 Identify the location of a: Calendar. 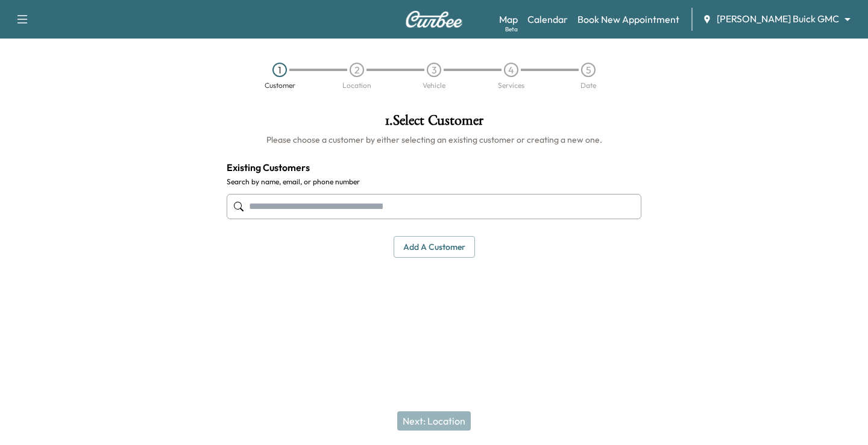
(548, 20).